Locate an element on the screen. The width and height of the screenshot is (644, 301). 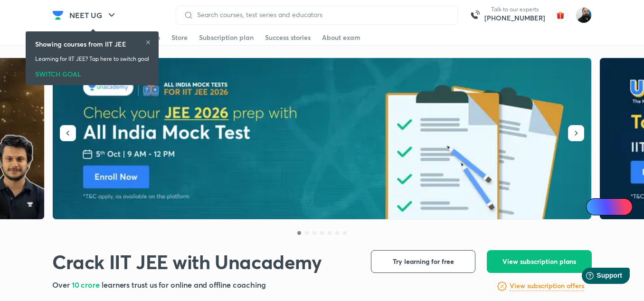
a: About exam is located at coordinates (341, 38).